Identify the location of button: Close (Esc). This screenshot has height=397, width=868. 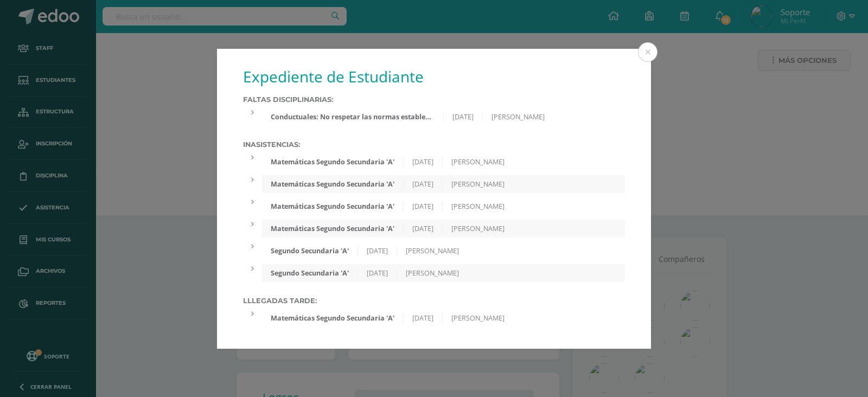
(648, 52).